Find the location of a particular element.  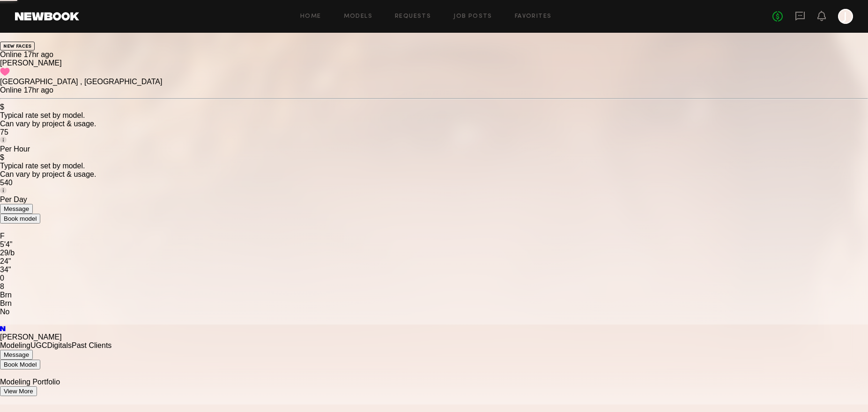

a: Favorites is located at coordinates (533, 16).